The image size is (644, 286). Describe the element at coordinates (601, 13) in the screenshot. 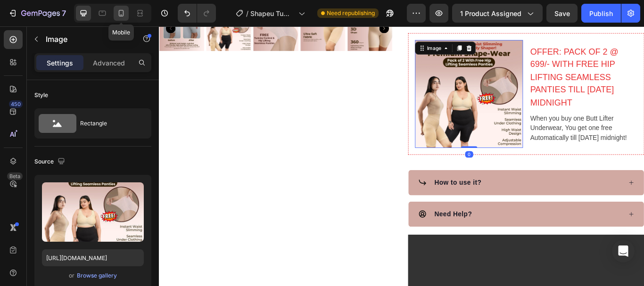

I see `div: Publish` at that location.